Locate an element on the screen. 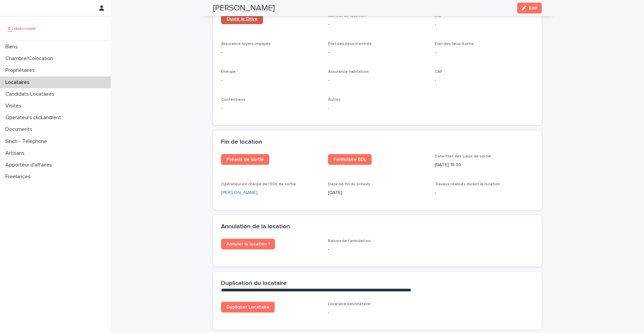 This screenshot has width=644, height=333. span: Formulaire EDL is located at coordinates (350, 159).